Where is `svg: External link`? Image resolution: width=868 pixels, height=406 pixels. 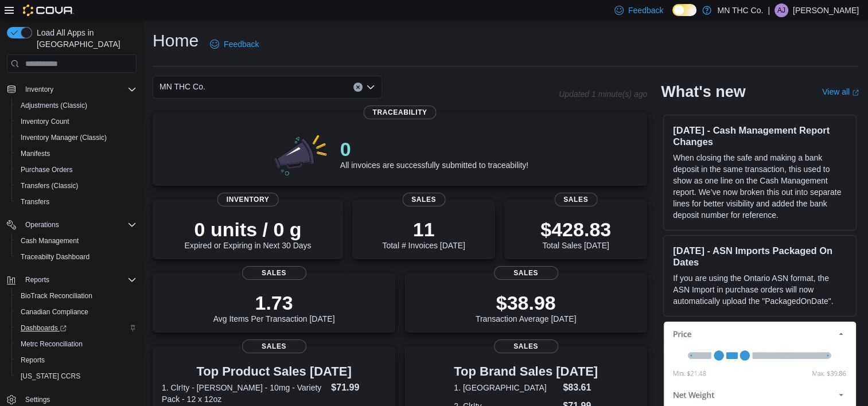
svg: External link is located at coordinates (855, 93).